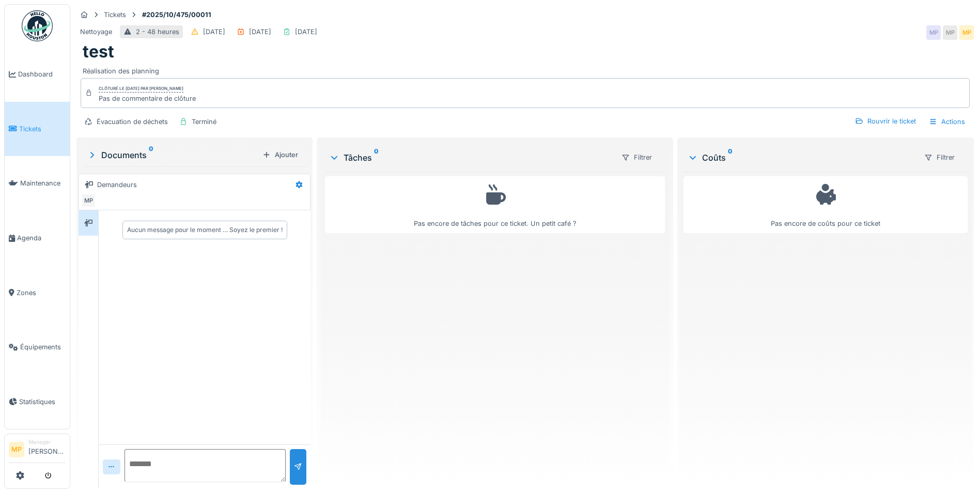 The width and height of the screenshot is (980, 493). I want to click on div: Tâches, so click(470, 158).